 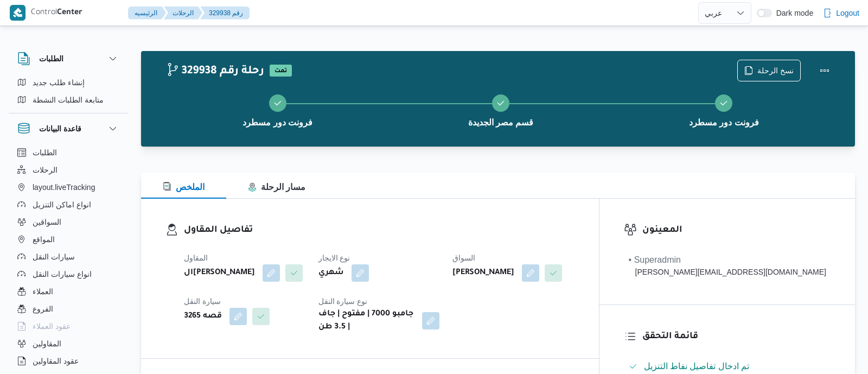 What do you see at coordinates (727, 260) in the screenshot?
I see `div: • Superadmin` at bounding box center [727, 260].